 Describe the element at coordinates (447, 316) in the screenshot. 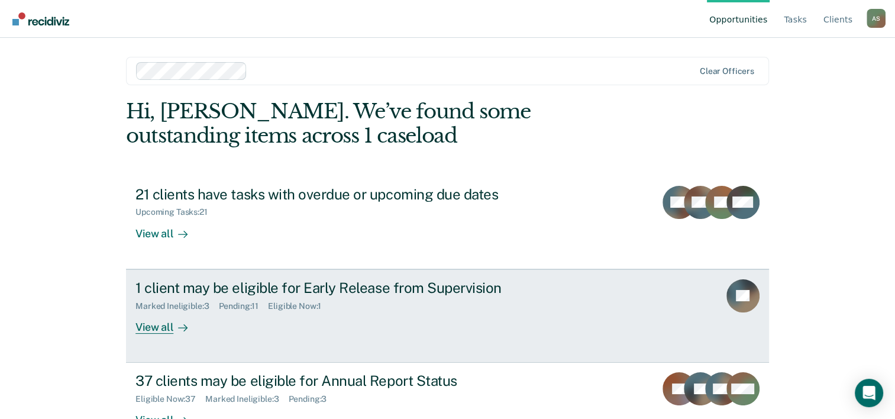

I see `a: 1 client may be eligible for Early Release from SupervisionMarked Ineligible:3Pending:11Eligible ...` at that location.